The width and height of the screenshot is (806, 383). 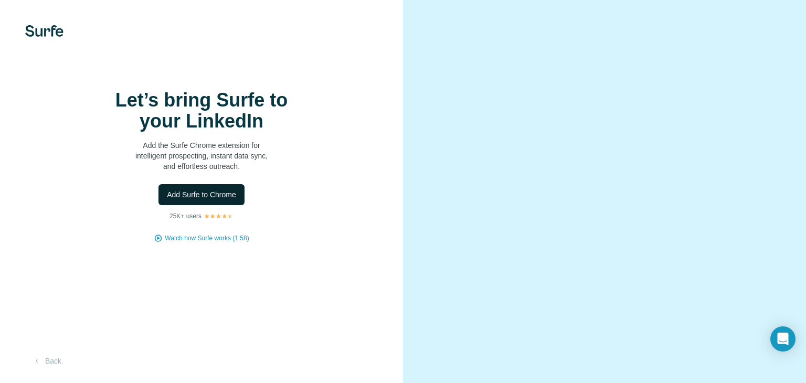 I want to click on img: Surfe's logo, so click(x=44, y=31).